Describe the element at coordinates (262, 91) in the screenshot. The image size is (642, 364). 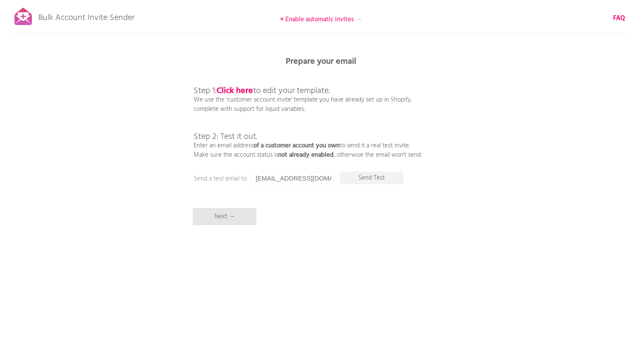
I see `span: Step 1: to edit your template.` at that location.